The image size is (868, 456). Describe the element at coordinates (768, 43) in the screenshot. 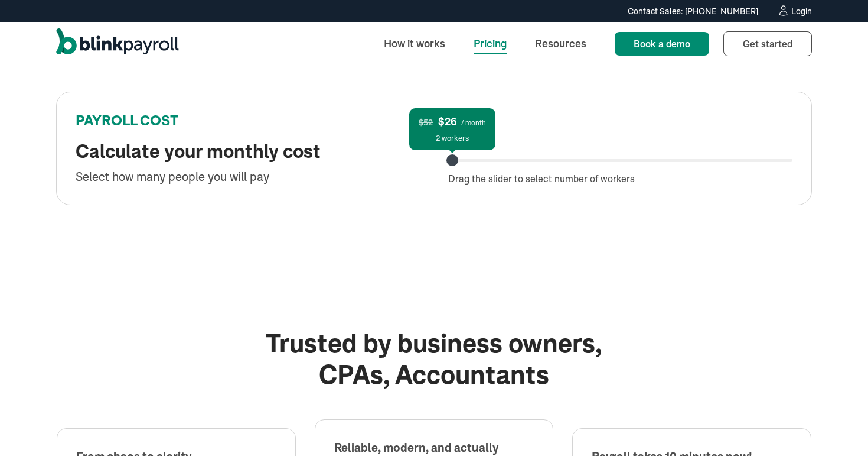

I see `span: Get started` at that location.